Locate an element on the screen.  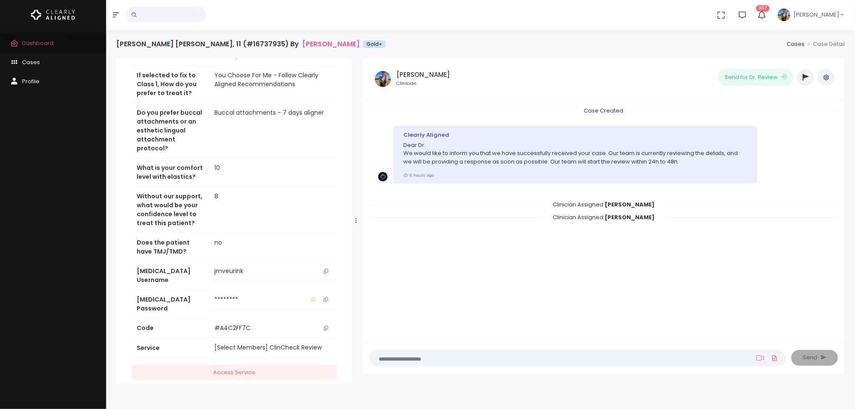
div: [Select Members] ClinCheck Review is located at coordinates (273, 347).